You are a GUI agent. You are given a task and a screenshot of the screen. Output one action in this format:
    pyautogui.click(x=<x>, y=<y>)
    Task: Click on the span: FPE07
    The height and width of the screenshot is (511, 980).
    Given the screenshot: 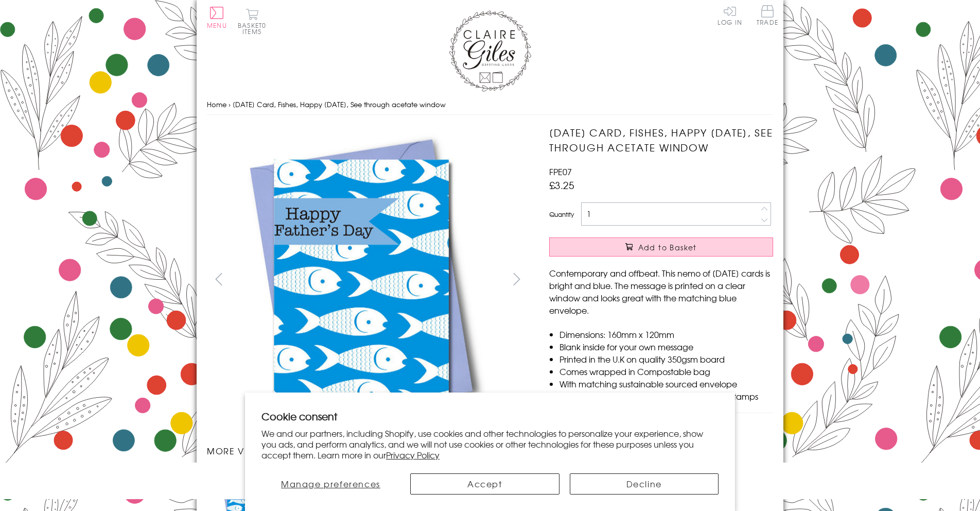 What is the action you would take?
    pyautogui.click(x=560, y=172)
    